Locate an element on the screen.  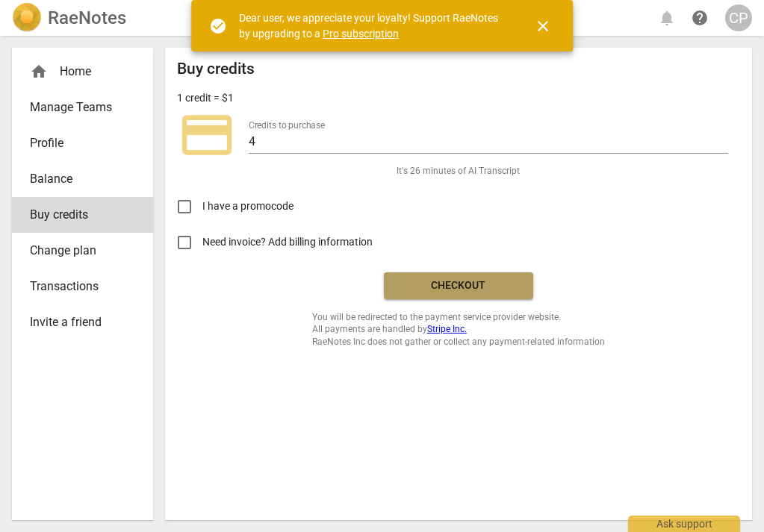
span: home is located at coordinates (39, 71).